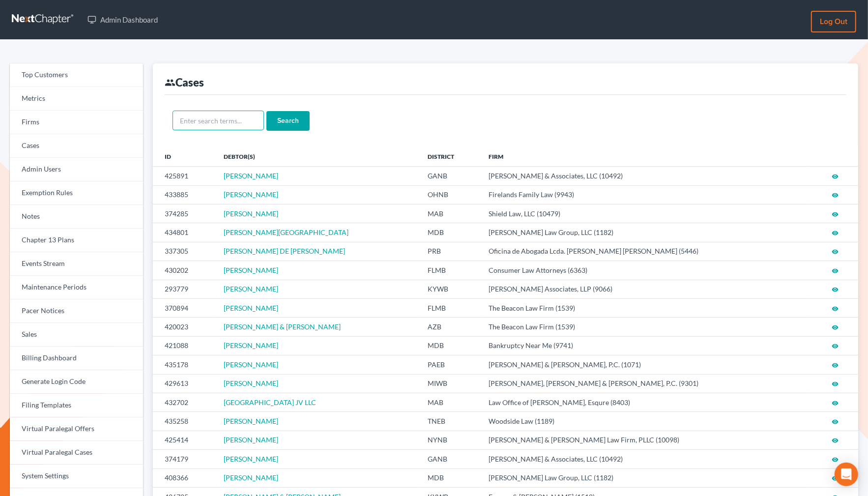 The image size is (868, 496). I want to click on a: Admin Users, so click(76, 170).